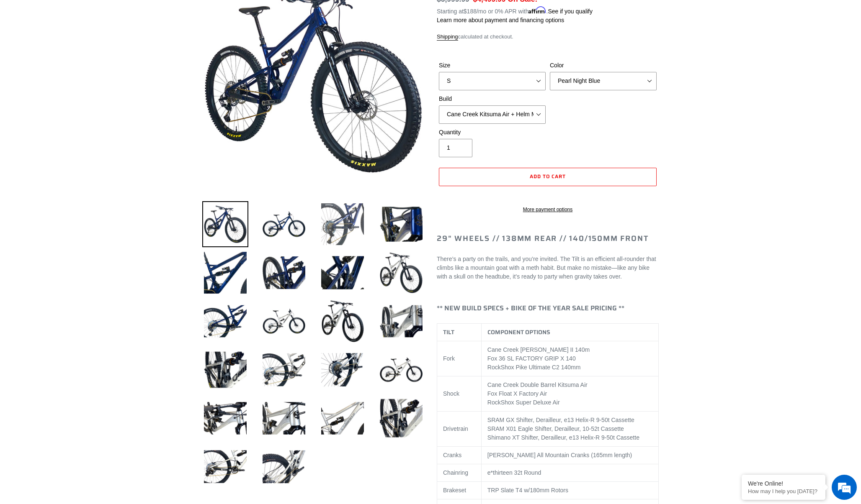  I want to click on span: $188, so click(470, 11).